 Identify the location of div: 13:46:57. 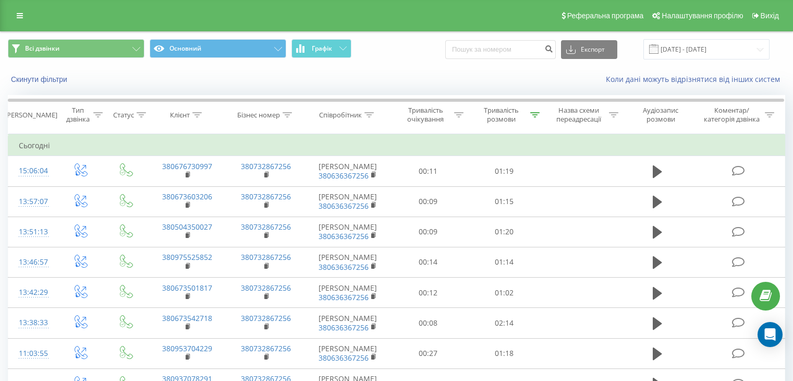
(32, 262).